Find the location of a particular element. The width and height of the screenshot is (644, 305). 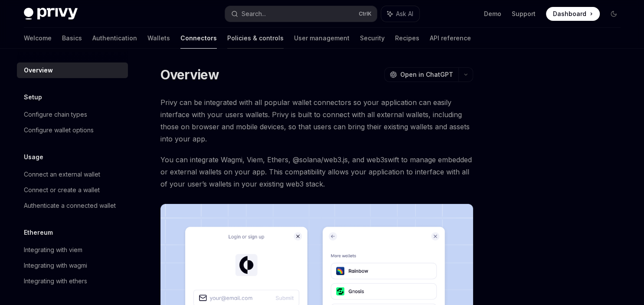

h5: Ethereum is located at coordinates (38, 233).